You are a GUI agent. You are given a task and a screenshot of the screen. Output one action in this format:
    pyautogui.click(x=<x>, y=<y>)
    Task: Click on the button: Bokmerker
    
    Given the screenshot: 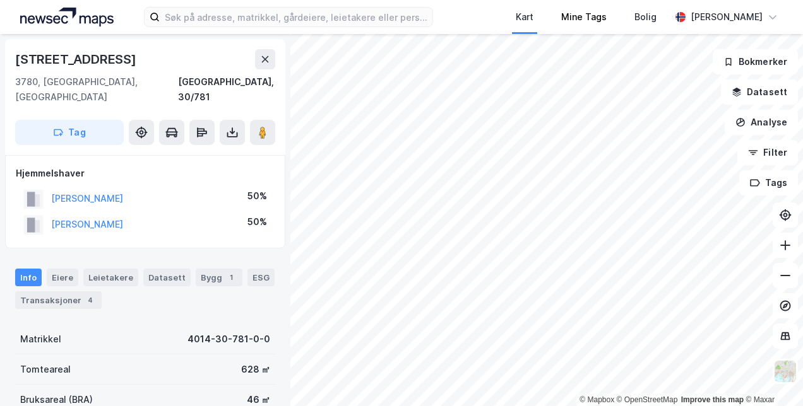 What is the action you would take?
    pyautogui.click(x=755, y=62)
    